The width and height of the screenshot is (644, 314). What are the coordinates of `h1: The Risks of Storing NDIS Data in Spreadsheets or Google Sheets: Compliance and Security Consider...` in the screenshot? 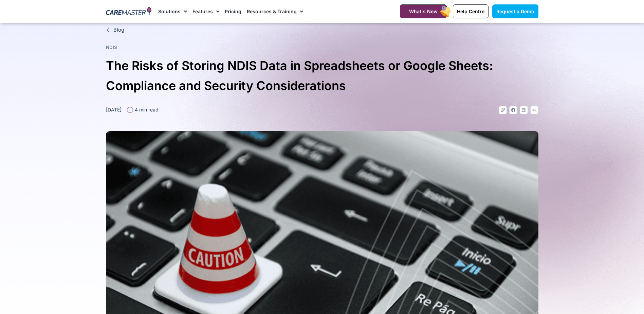 It's located at (322, 75).